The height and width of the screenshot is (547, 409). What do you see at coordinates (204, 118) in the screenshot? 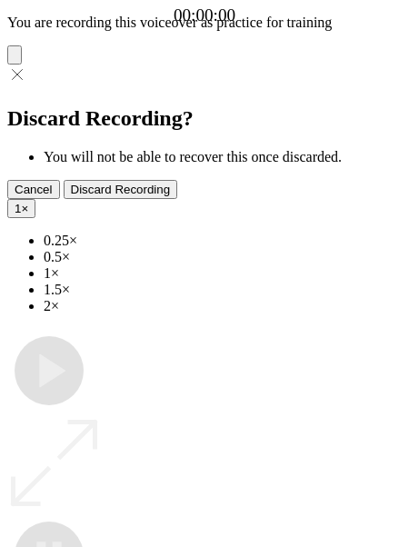
I see `h2: Discard Recording?` at bounding box center [204, 118].